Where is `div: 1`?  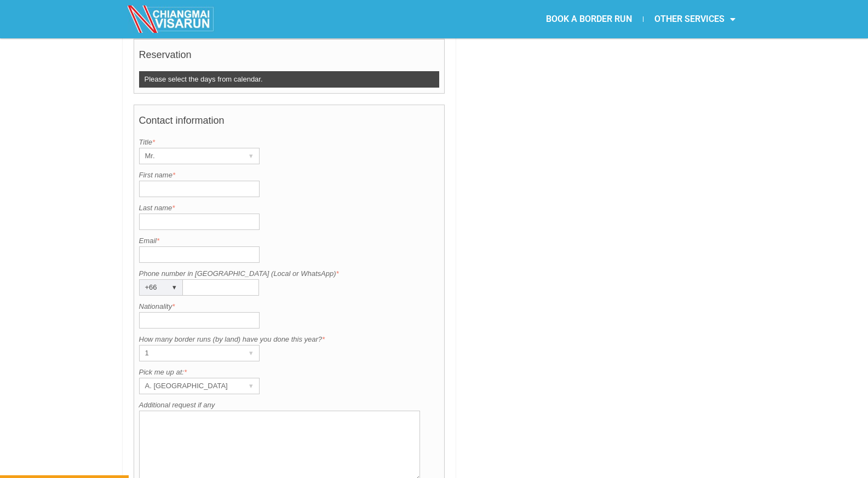 div: 1 is located at coordinates (189, 353).